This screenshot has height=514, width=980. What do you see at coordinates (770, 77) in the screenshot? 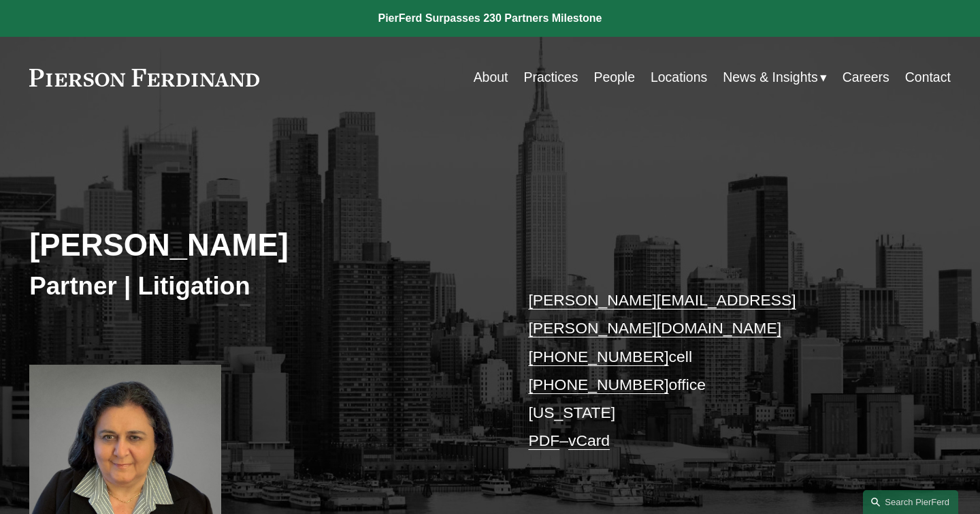
I see `span: News & Insights` at bounding box center [770, 77].